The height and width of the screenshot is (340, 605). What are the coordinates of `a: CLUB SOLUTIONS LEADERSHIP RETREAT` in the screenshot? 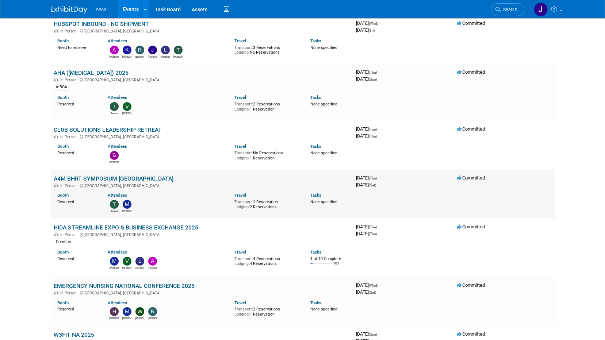 It's located at (108, 130).